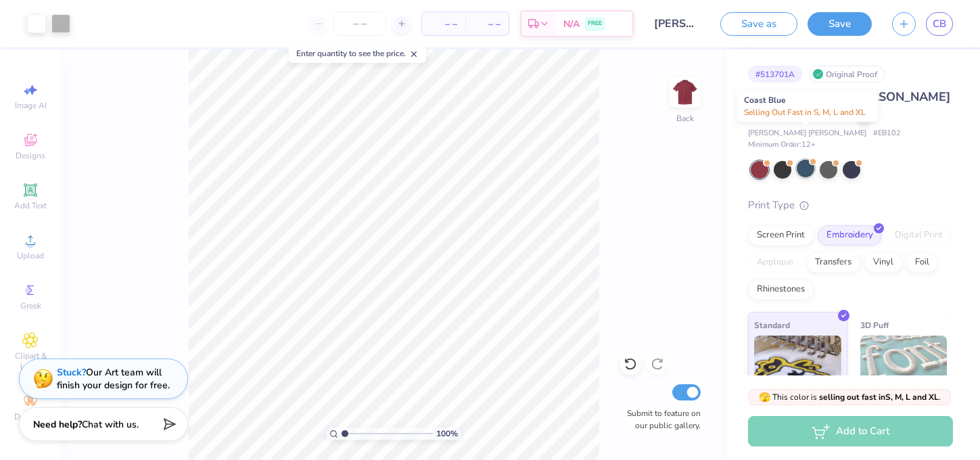 This screenshot has width=980, height=460. Describe the element at coordinates (804, 112) in the screenshot. I see `span: Selling Out Fast in S, M, L and XL` at that location.